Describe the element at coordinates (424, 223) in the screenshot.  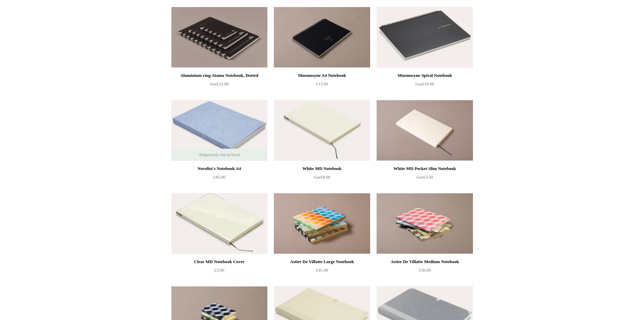
I see `a: Astier De Villatte Medium Notebook Astier De Villatte Medium Notebook` at that location.